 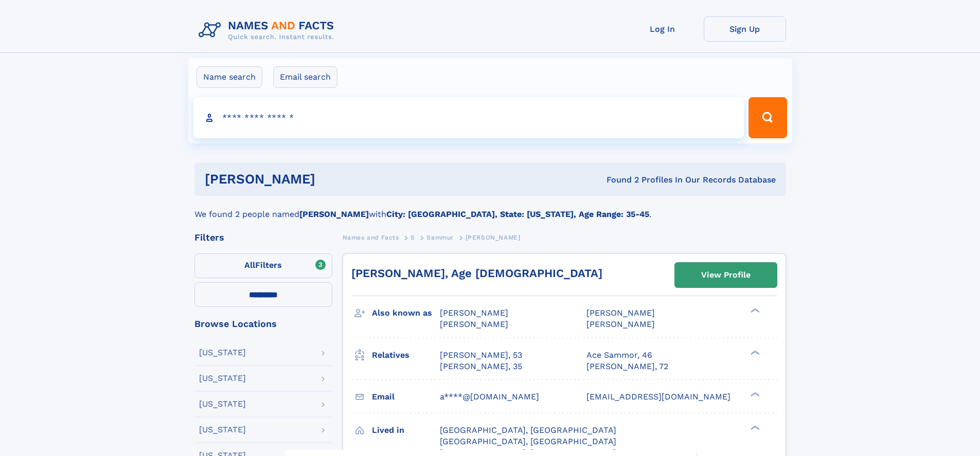 What do you see at coordinates (406, 313) in the screenshot?
I see `h3: Also known as` at bounding box center [406, 313].